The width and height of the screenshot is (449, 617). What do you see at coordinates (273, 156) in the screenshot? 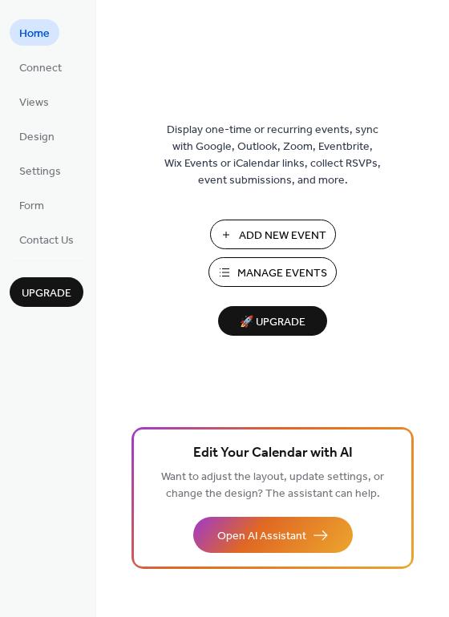
I see `span: Display one-time or recurring events, sync with Google, Outlook, Zoom, Eventbrite, Wix Events or ...` at bounding box center [273, 156].